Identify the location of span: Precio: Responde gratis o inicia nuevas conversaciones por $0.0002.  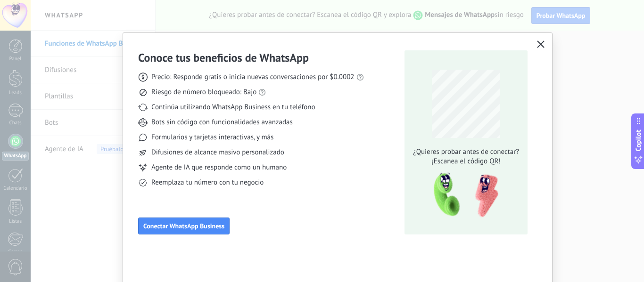
(252, 77).